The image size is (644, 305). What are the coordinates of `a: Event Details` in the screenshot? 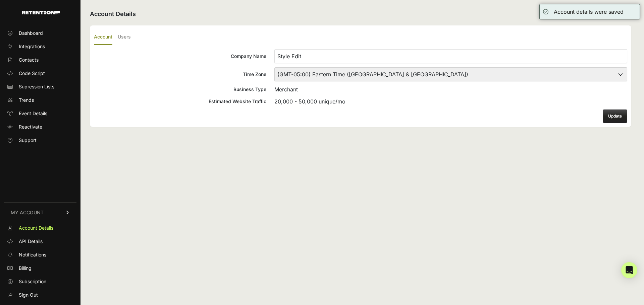 It's located at (40, 114).